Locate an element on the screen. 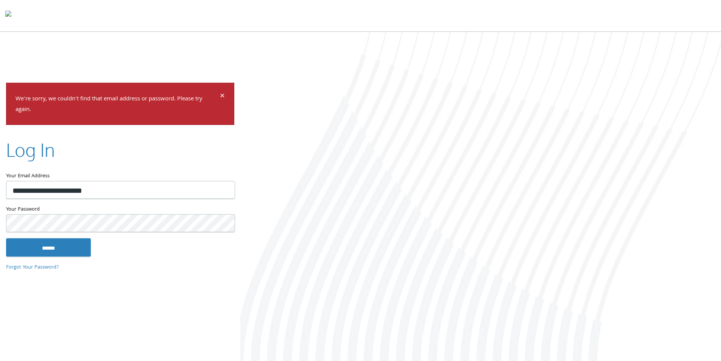 Image resolution: width=721 pixels, height=361 pixels. button: Dismiss alert is located at coordinates (222, 97).